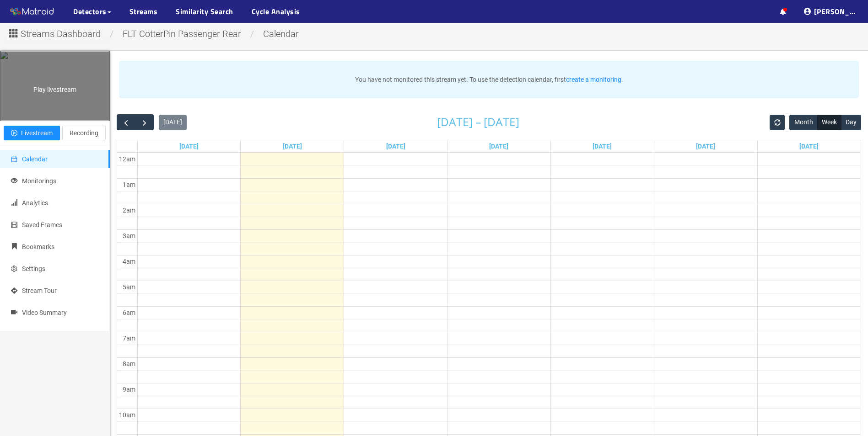 Image resolution: width=868 pixels, height=436 pixels. I want to click on a: Go to August 25, 2025, so click(292, 146).